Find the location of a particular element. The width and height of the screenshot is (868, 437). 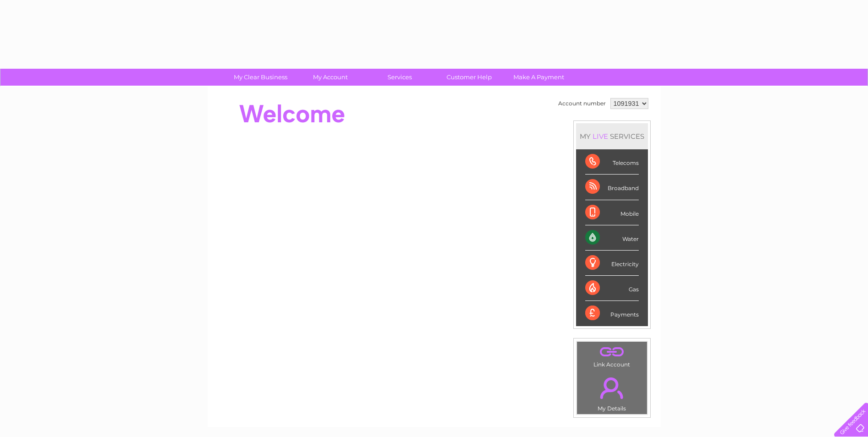

td: Link Account is located at coordinates (612, 356).